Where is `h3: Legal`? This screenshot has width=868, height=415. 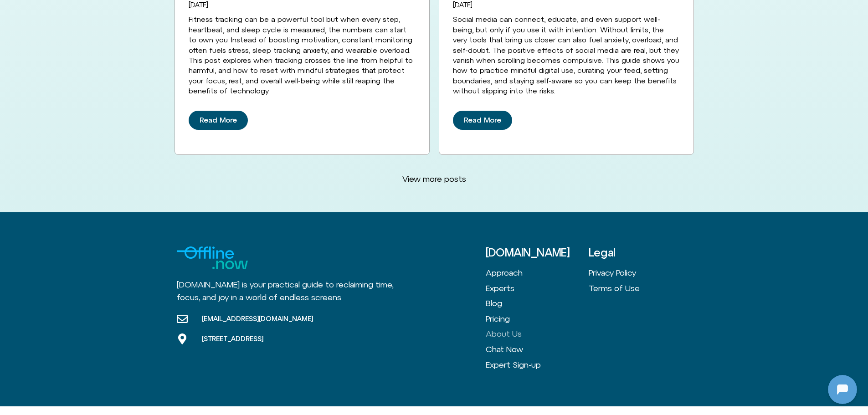
h3: Legal is located at coordinates (640, 253).